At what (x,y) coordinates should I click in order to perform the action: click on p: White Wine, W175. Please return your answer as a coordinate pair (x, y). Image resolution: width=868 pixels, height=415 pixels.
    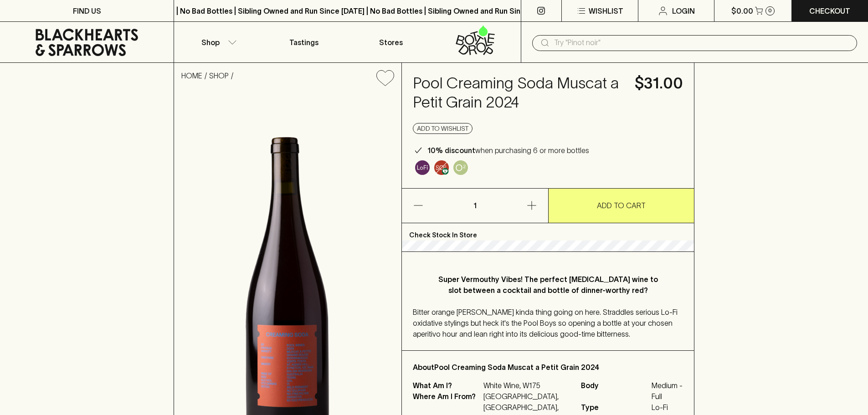
    Looking at the image, I should click on (527, 385).